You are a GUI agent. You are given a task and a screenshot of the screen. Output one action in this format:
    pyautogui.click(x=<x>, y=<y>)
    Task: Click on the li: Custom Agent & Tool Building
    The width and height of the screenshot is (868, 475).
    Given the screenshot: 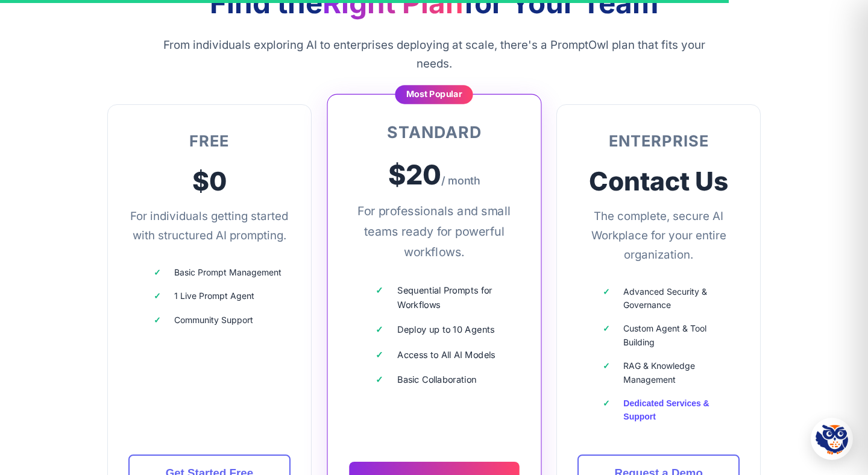 What is the action you would take?
    pyautogui.click(x=671, y=336)
    